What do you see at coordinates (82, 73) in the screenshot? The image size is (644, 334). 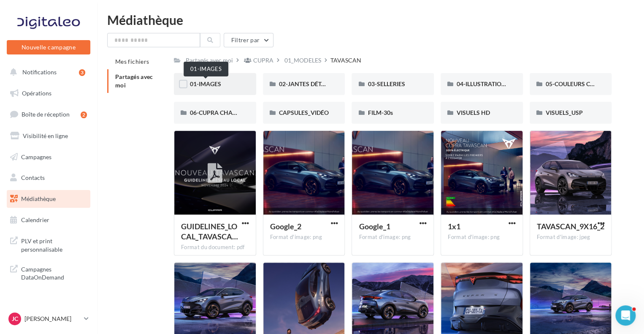 I see `div: 3` at bounding box center [82, 73].